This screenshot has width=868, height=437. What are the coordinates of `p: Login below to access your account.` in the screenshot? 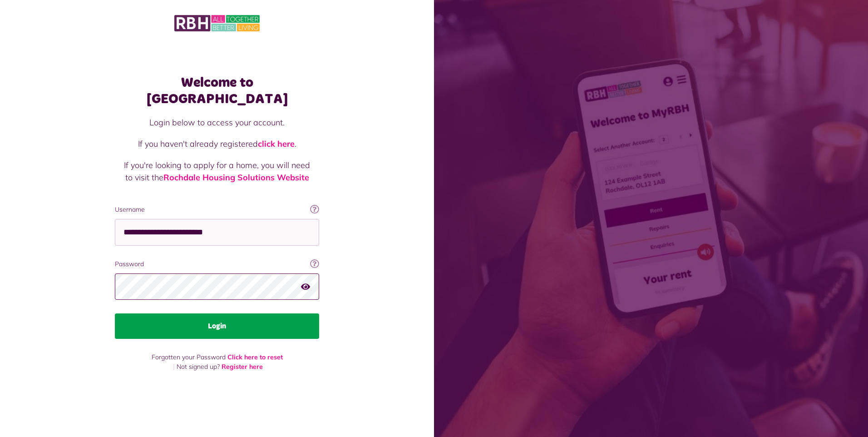 It's located at (217, 122).